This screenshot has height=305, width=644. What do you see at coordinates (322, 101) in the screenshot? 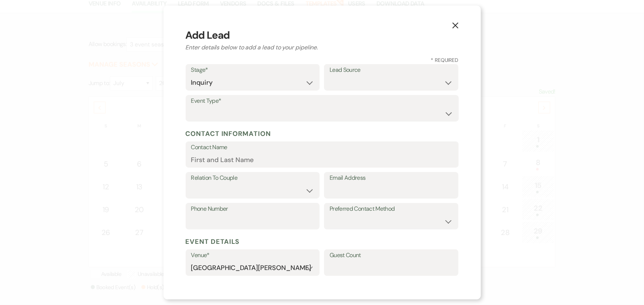
I see `label: Event Type*` at bounding box center [322, 101].